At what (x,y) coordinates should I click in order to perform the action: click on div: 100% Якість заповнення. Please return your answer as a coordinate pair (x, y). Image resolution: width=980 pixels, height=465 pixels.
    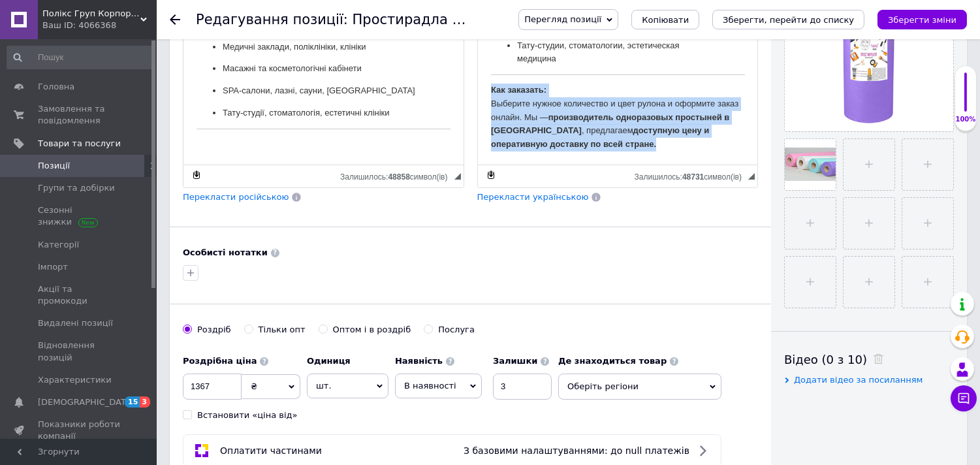
    Looking at the image, I should click on (966, 98).